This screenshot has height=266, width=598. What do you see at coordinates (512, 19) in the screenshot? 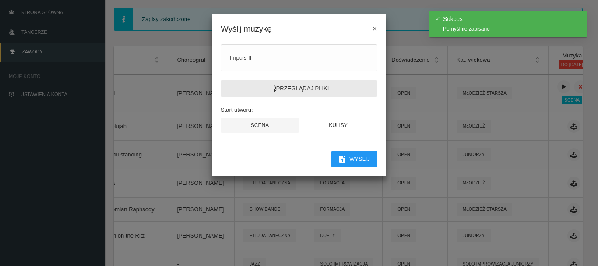
I see `h4: Sukces` at bounding box center [512, 19].